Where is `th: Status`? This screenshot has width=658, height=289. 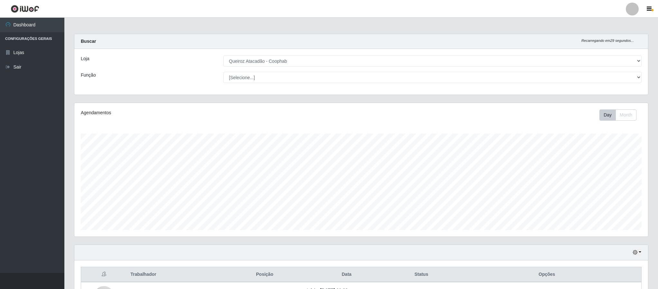
th: Status is located at coordinates (421, 275).